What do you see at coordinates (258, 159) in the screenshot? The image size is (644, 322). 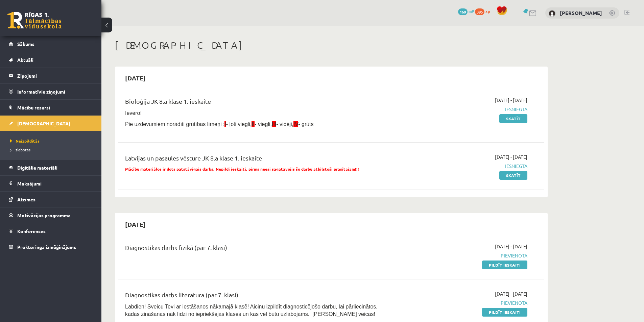 I see `div: Latvijas un pasaules vēsture JK 8.a klase 1. ieskaite` at bounding box center [258, 159].